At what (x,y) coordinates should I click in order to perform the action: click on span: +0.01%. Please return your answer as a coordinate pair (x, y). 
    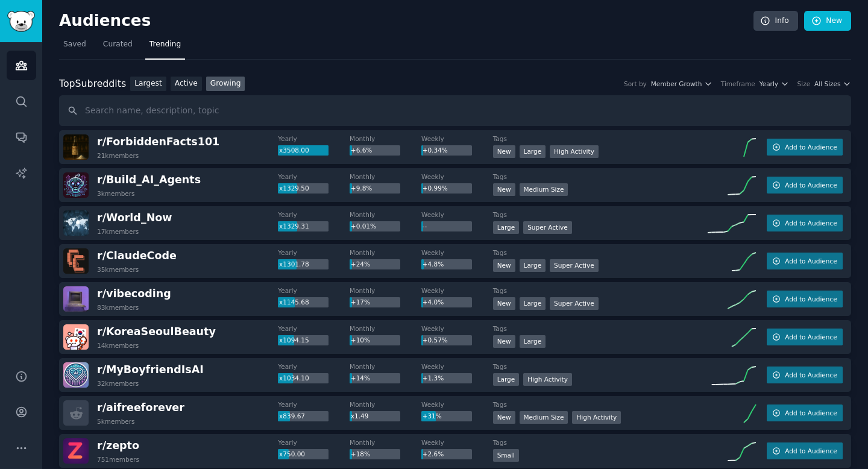
    Looking at the image, I should click on (364, 227).